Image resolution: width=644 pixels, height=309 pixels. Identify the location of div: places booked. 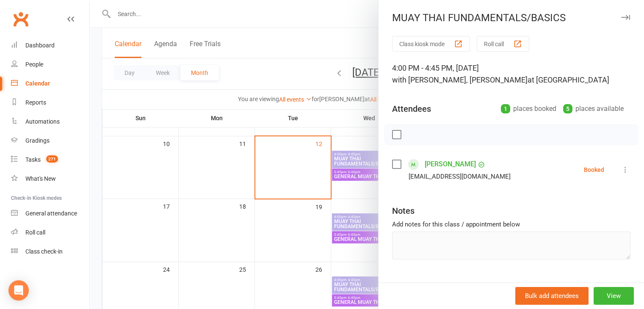
(529, 109).